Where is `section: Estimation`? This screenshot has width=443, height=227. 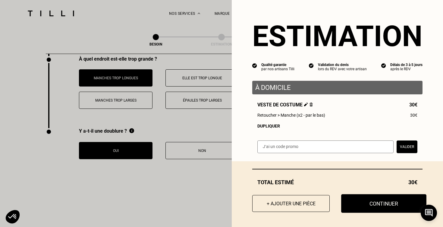
section: Estimation is located at coordinates (337, 36).